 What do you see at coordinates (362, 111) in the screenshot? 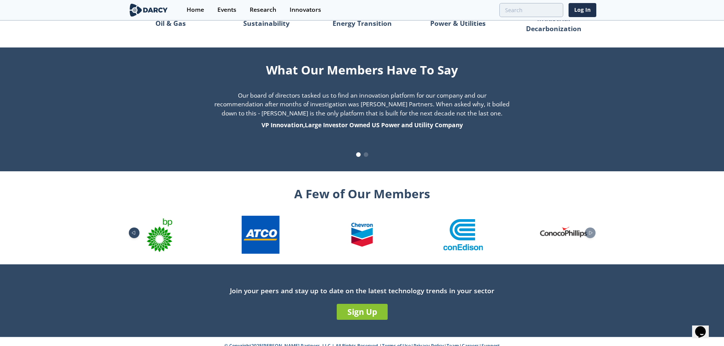
I see `div: Our board of directors tasked us to find an innovation platform for our company and our recommend...` at bounding box center [362, 111].